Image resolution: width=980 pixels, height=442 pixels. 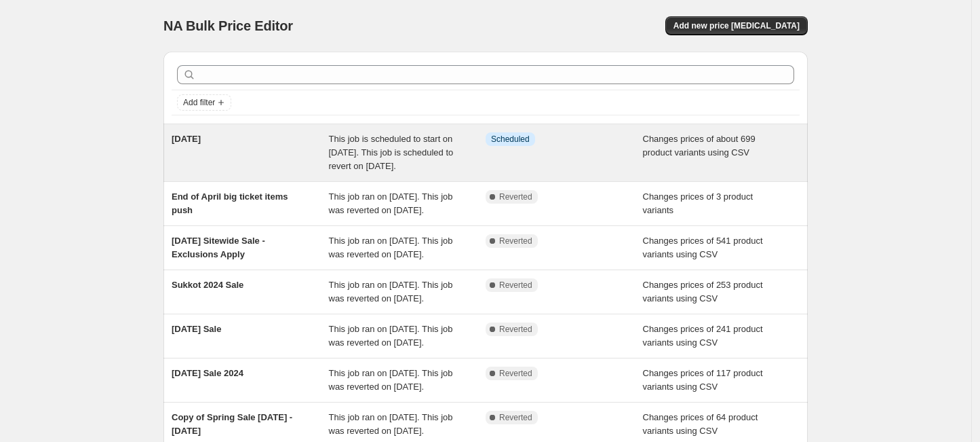 What do you see at coordinates (702, 247) in the screenshot?
I see `span: Changes prices of 541 product variants using CSV` at bounding box center [702, 247].